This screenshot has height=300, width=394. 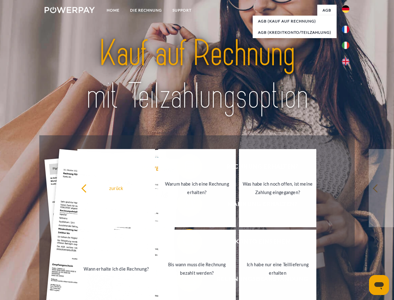 I want to click on a: DIE RECHNUNG, so click(x=146, y=10).